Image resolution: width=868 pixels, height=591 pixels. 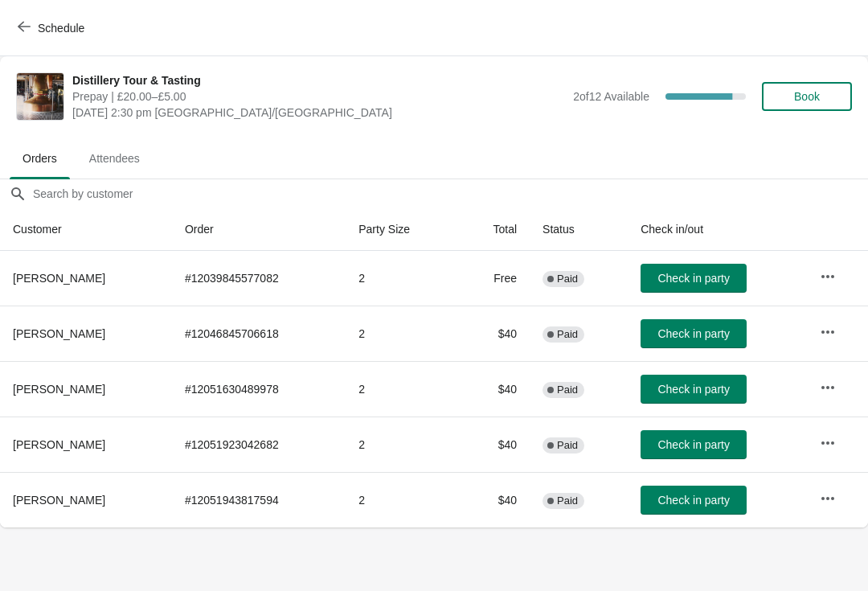 What do you see at coordinates (494, 278) in the screenshot?
I see `td: Free` at bounding box center [494, 278].